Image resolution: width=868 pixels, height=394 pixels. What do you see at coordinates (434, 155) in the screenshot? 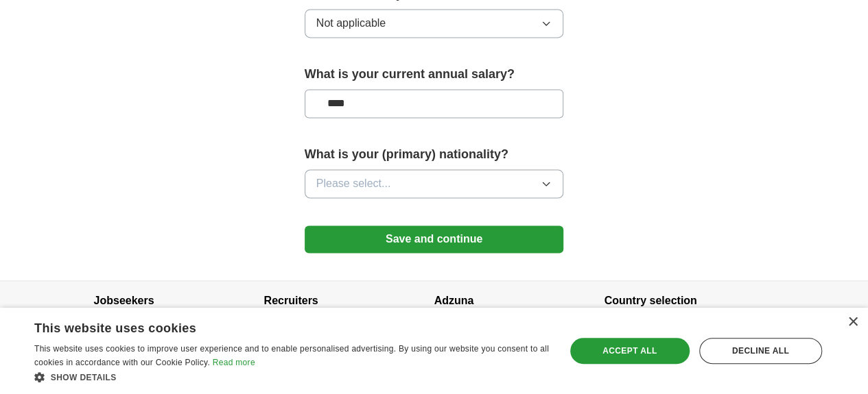
I see `label: What is your (primary) nationality?` at bounding box center [434, 155].